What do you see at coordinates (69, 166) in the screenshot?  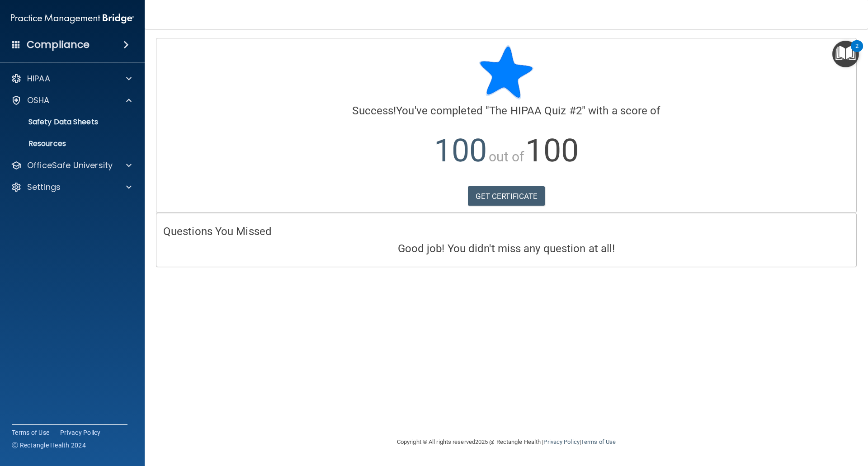 I see `p: OfficeSafe University` at bounding box center [69, 166].